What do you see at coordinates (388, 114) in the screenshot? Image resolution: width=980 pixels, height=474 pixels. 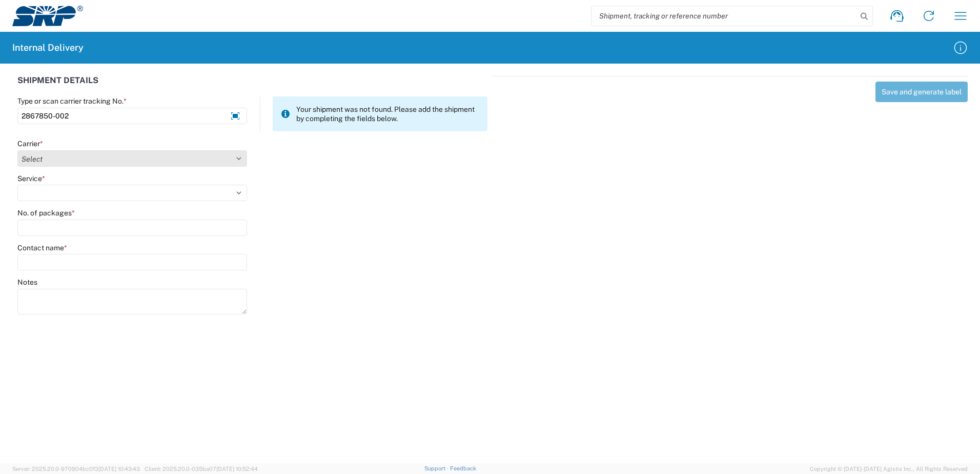 I see `span: Your shipment was not found. Please add the shipment by completing the fields below.` at bounding box center [388, 114].